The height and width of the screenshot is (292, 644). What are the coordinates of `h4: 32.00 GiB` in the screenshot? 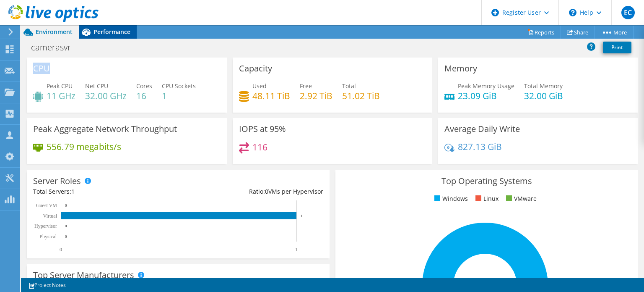 It's located at (543, 96).